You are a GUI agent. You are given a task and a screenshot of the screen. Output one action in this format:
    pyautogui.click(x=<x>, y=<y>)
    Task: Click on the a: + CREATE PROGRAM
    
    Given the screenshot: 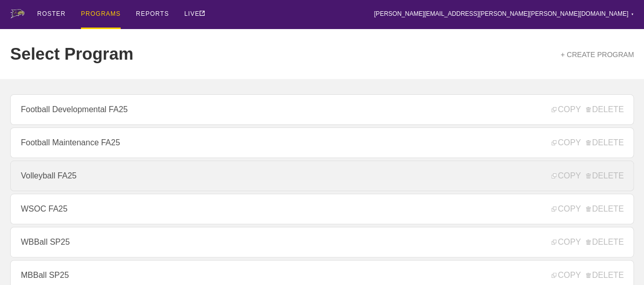 What is the action you would take?
    pyautogui.click(x=597, y=54)
    